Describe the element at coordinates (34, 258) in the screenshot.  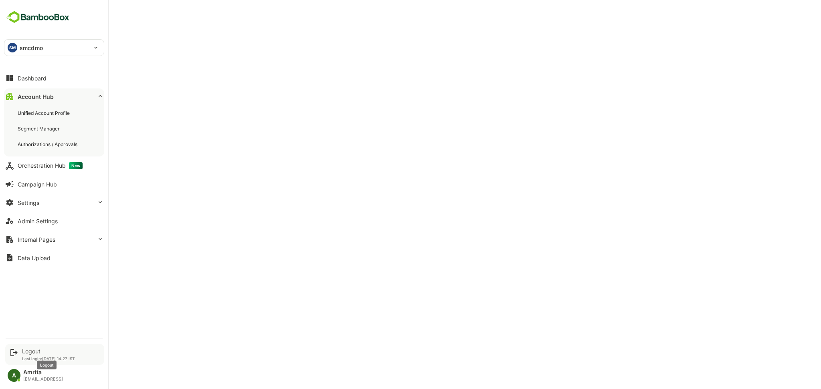
I see `div: Data Upload` at that location.